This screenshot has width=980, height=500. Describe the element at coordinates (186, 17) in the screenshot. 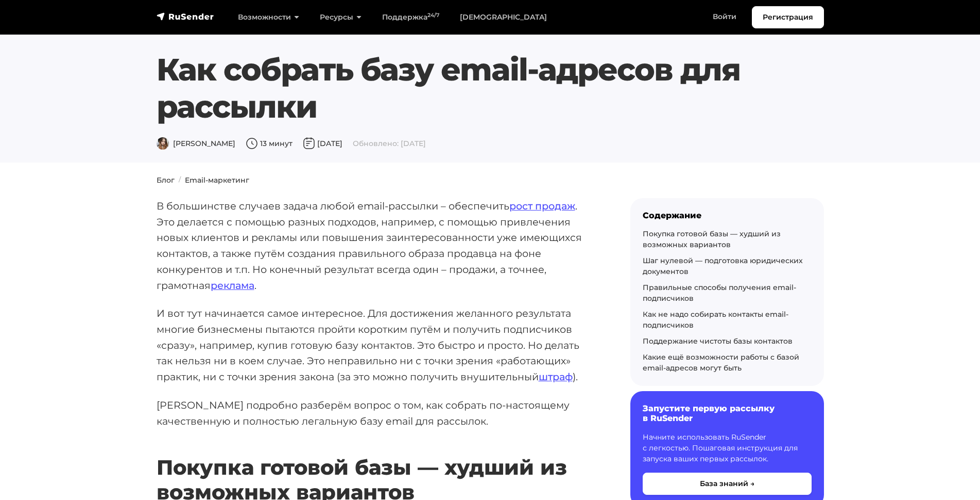

I see `img: RuSender` at that location.